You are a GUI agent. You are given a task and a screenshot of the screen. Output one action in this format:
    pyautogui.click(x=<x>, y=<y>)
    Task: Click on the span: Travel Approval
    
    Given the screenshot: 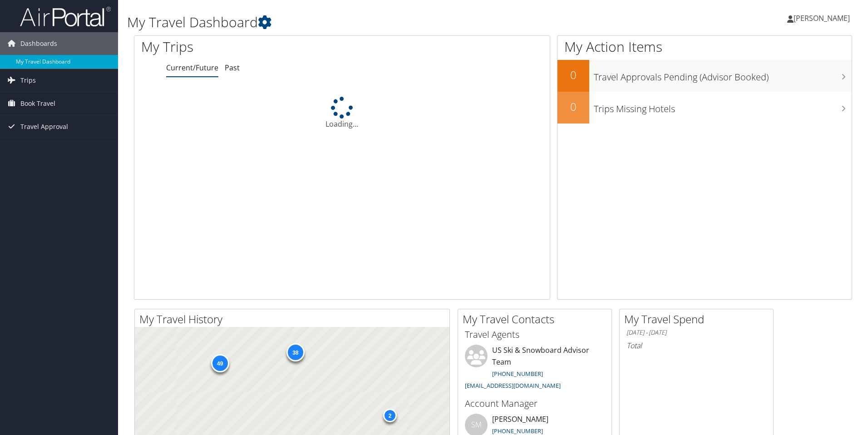 What is the action you would take?
    pyautogui.click(x=44, y=127)
    